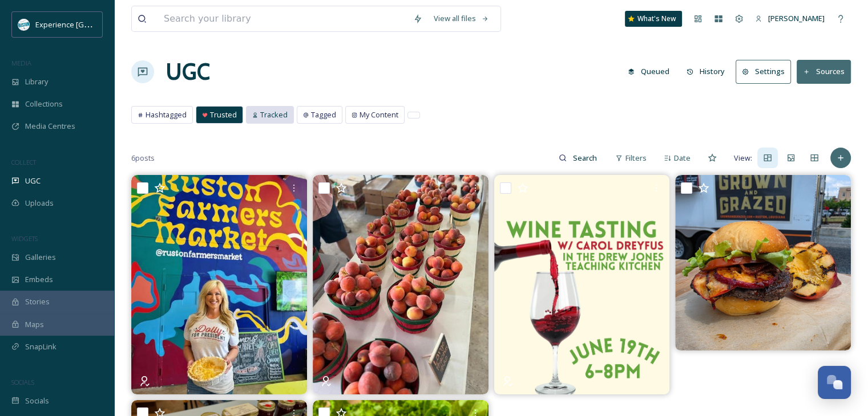  I want to click on span: COLLECT, so click(23, 162).